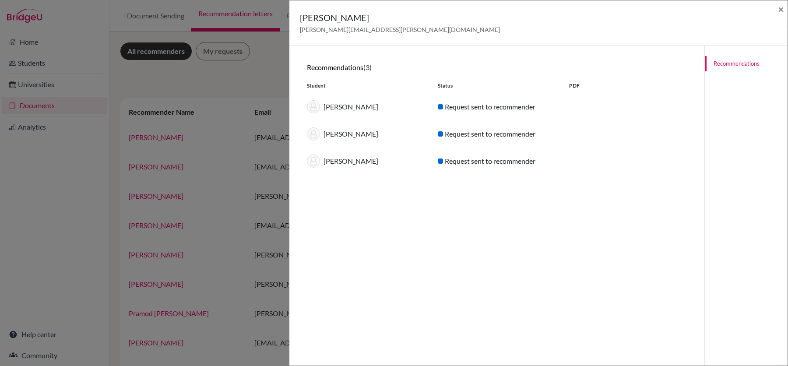 This screenshot has height=366, width=788. What do you see at coordinates (496, 86) in the screenshot?
I see `div: Status` at bounding box center [496, 86].